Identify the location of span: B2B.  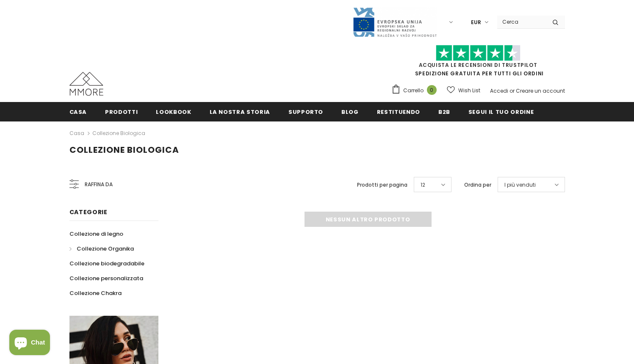
(444, 112).